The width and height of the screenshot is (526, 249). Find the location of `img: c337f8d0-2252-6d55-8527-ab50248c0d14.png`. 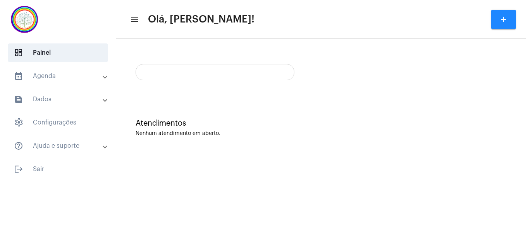

img: c337f8d0-2252-6d55-8527-ab50248c0d14.png is located at coordinates (24, 19).